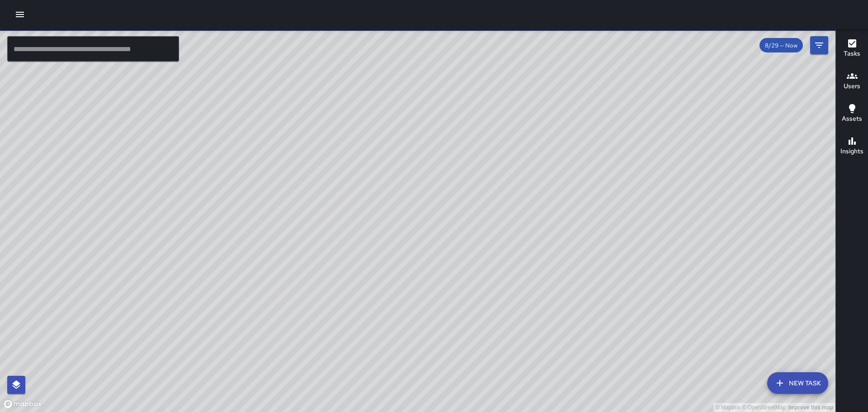  What do you see at coordinates (852, 49) in the screenshot?
I see `button: Tasks` at bounding box center [852, 49].